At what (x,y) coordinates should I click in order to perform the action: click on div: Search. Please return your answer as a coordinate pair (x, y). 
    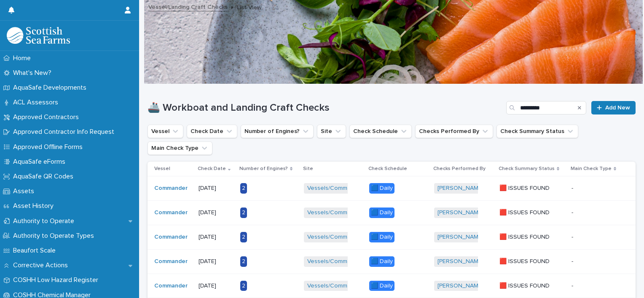
    Looking at the image, I should click on (546, 108).